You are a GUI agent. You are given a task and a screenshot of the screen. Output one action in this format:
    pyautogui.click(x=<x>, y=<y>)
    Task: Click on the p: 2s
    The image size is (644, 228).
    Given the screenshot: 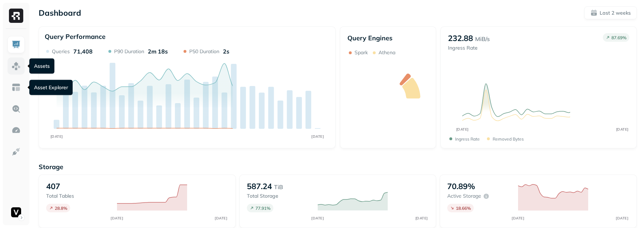 What is the action you would take?
    pyautogui.click(x=226, y=52)
    